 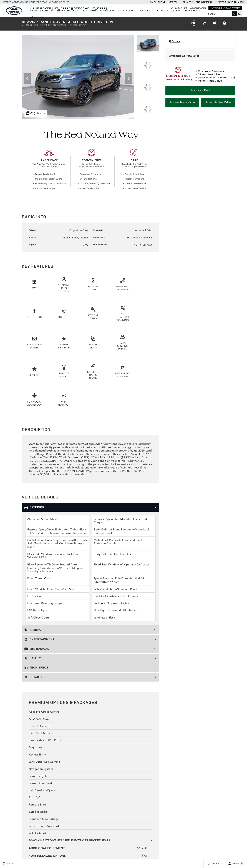 What do you see at coordinates (153, 2) in the screenshot?
I see `span: Sales` at bounding box center [153, 2].